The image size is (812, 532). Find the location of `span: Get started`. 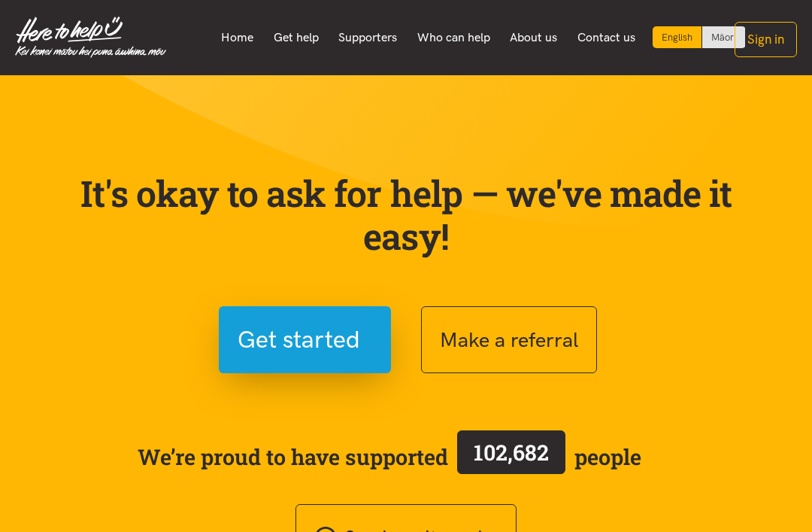

span: Get started is located at coordinates (299, 339).